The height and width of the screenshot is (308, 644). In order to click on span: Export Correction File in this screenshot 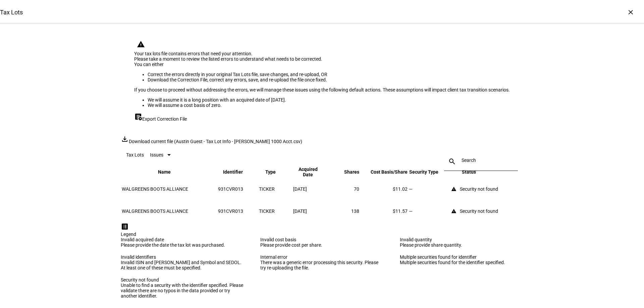, I will do `click(165, 119)`.